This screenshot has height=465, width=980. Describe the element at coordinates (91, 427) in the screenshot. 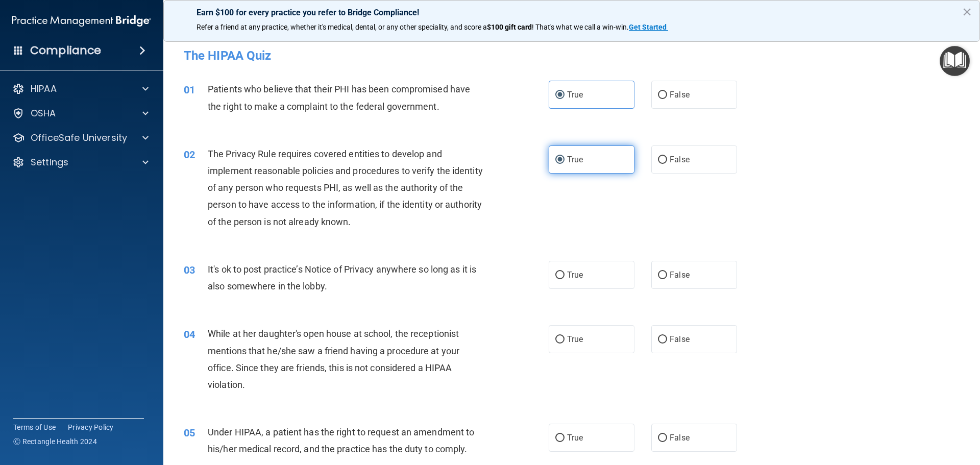

I see `a: Privacy Policy` at that location.